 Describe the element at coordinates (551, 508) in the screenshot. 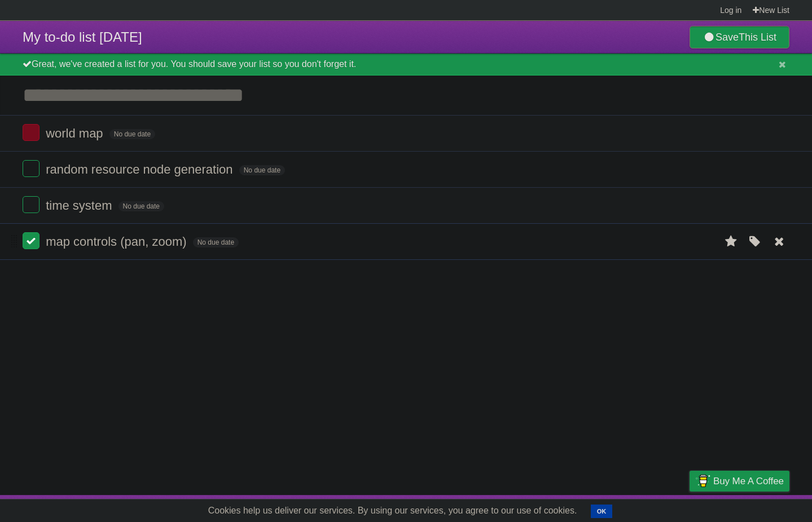

I see `a: About` at that location.